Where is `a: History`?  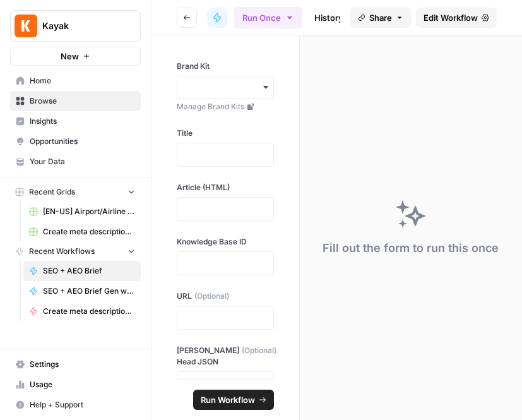
a: History is located at coordinates (328, 18).